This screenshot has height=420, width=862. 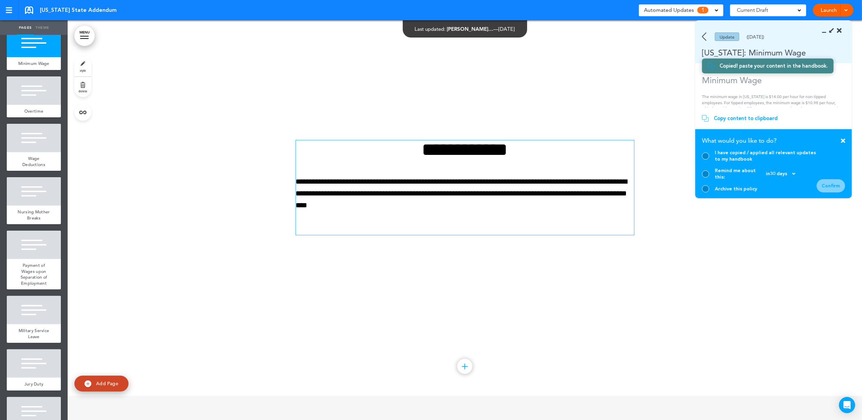 I want to click on div: What would you like to do?, so click(x=773, y=142).